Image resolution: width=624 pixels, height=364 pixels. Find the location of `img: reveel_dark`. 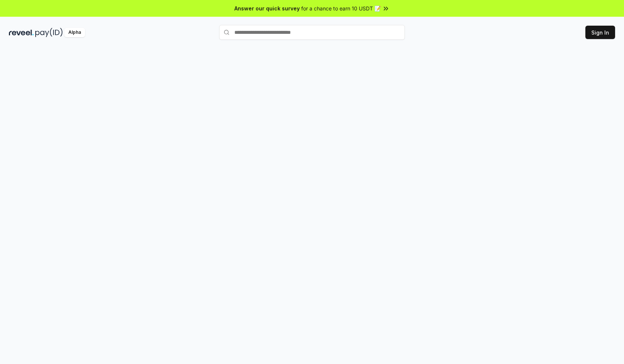

img: reveel_dark is located at coordinates (21, 33).